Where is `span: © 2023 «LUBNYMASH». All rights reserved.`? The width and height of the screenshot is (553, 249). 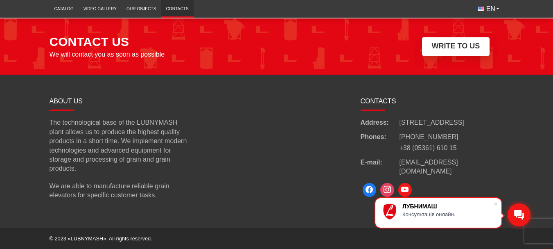 span: © 2023 «LUBNYMASH». All rights reserved. is located at coordinates (101, 238).